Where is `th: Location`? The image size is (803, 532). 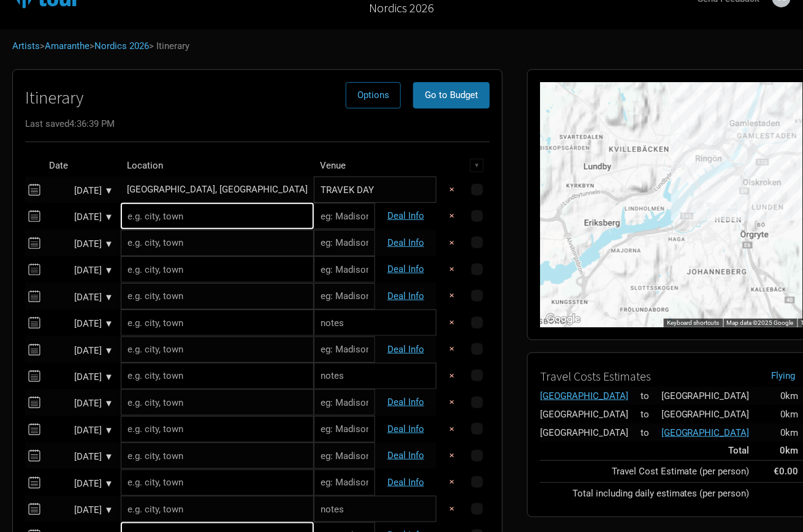 th: Location is located at coordinates (217, 165).